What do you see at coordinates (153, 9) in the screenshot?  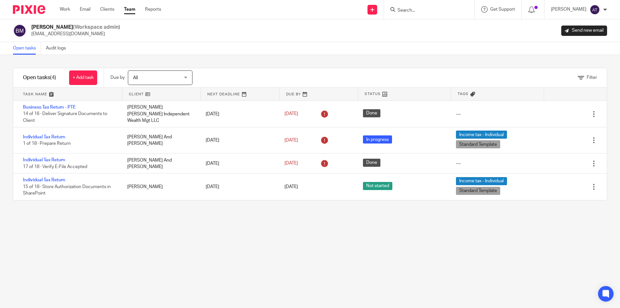 I see `a: Reports` at bounding box center [153, 9].